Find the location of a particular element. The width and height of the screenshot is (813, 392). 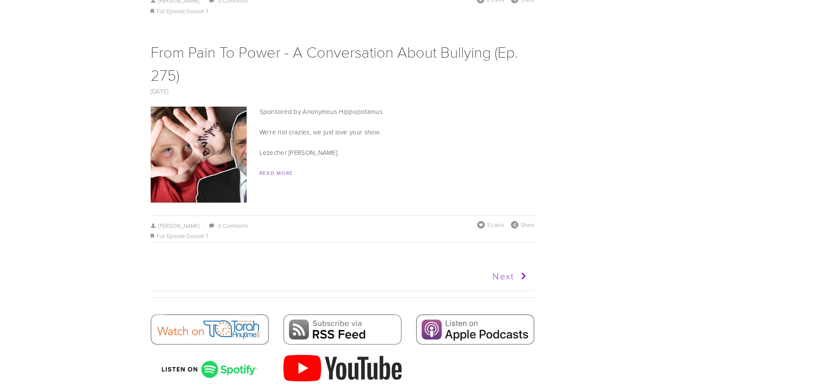

img: RSS Feed.png is located at coordinates (342, 329).